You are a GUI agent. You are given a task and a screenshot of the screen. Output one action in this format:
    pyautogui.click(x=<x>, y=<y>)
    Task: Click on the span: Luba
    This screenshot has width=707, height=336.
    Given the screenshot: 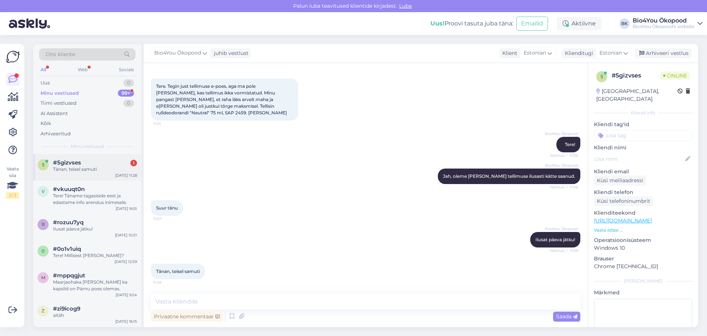 What is the action you would take?
    pyautogui.click(x=406, y=6)
    